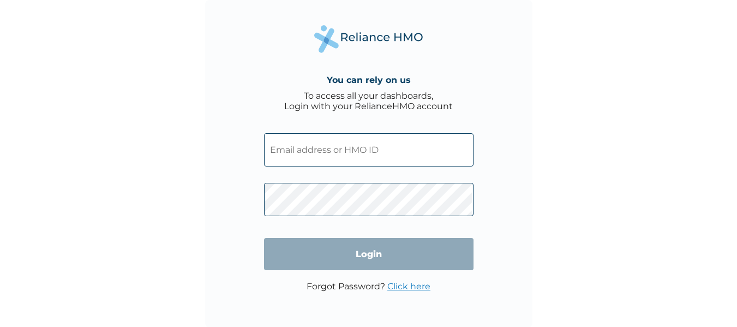 The width and height of the screenshot is (737, 327). Describe the element at coordinates (369, 39) in the screenshot. I see `img: Reliance Health's Logo` at that location.